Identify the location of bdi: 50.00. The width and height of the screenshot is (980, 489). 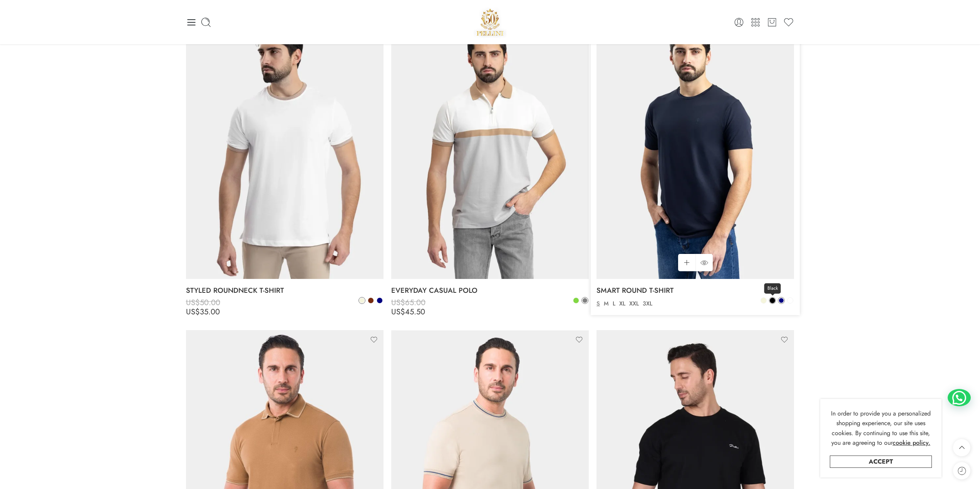
(203, 302).